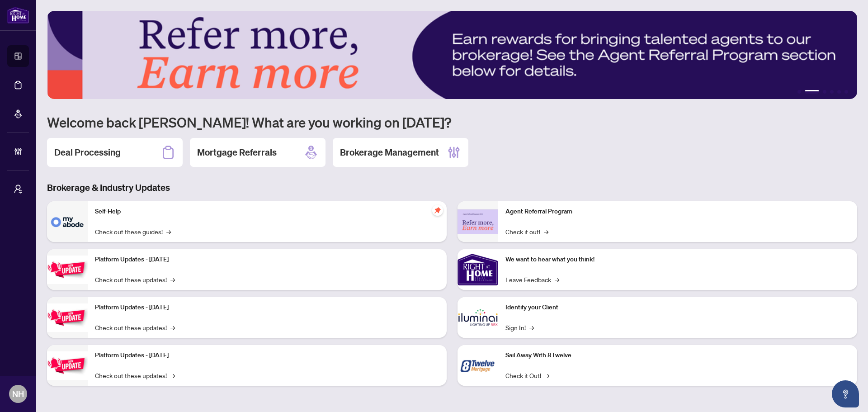  I want to click on a: Check out these guides!→, so click(133, 232).